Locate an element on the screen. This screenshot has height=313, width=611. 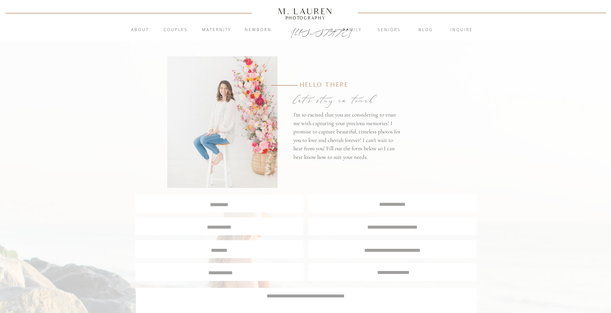
a: Couples is located at coordinates (176, 30).